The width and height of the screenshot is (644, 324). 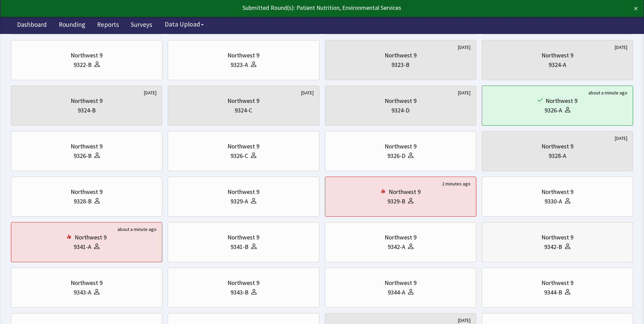 I want to click on a: Surveys, so click(x=141, y=25).